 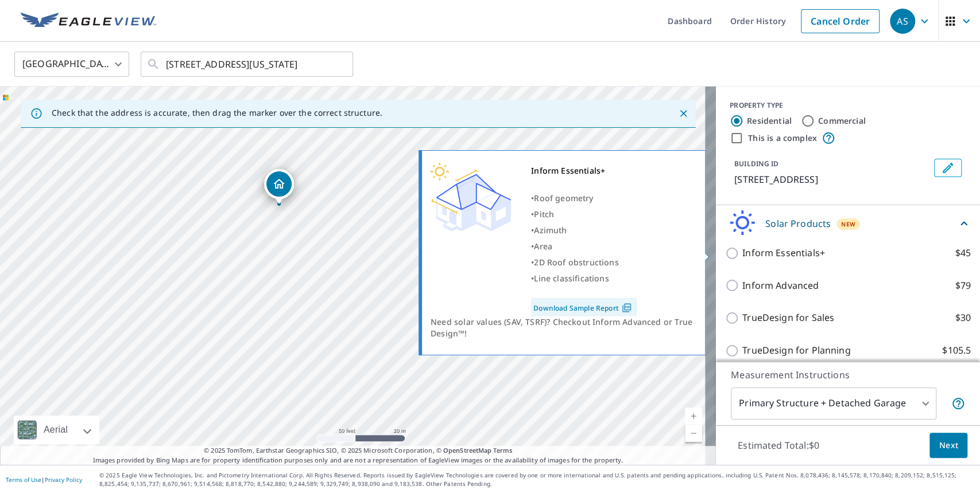 What do you see at coordinates (948, 445) in the screenshot?
I see `span: Next` at bounding box center [948, 445].